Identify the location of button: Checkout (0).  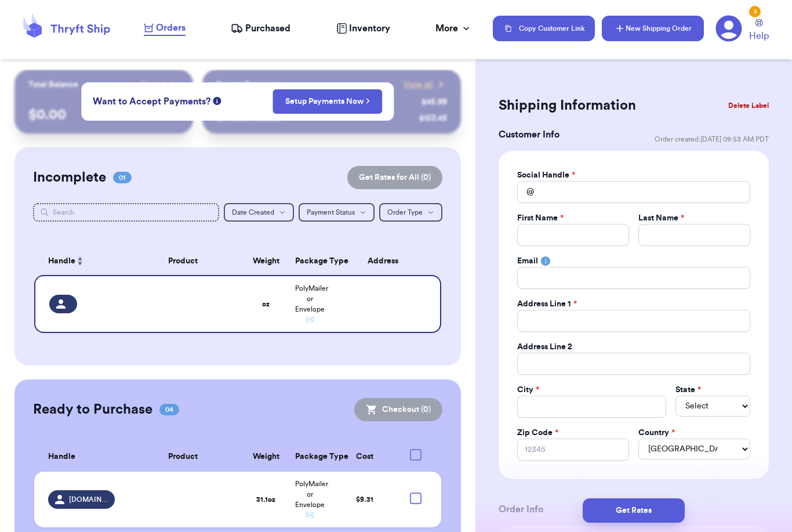
(398, 410).